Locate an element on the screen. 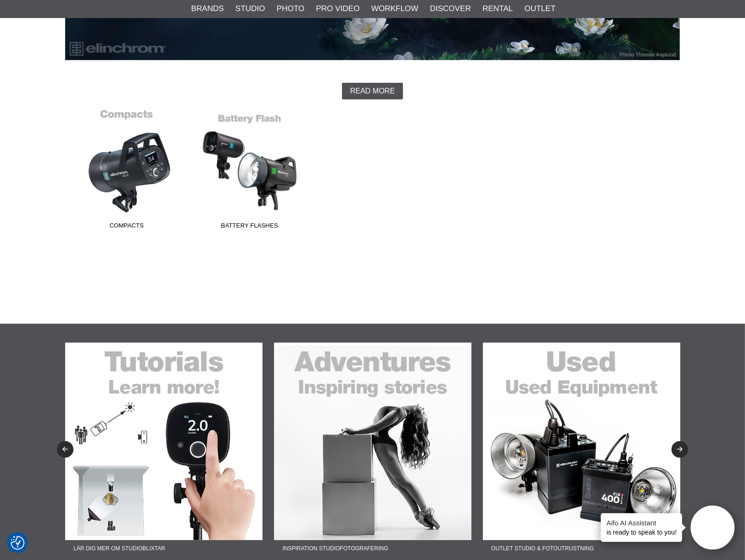  a: Pro Video is located at coordinates (338, 9).